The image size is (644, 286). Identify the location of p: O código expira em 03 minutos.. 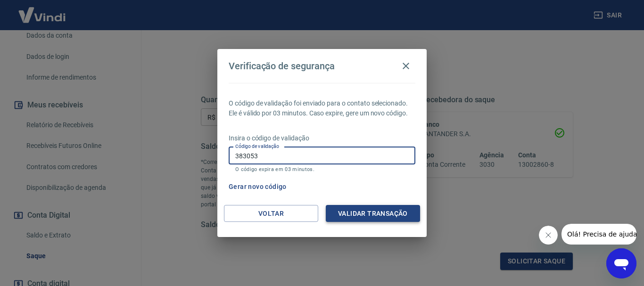
(322, 169).